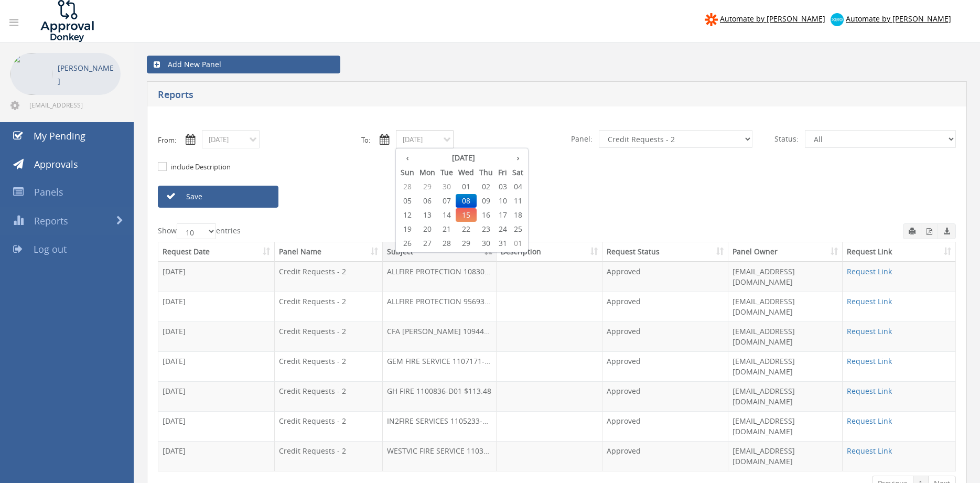  What do you see at coordinates (59, 136) in the screenshot?
I see `span: My Pending` at bounding box center [59, 136].